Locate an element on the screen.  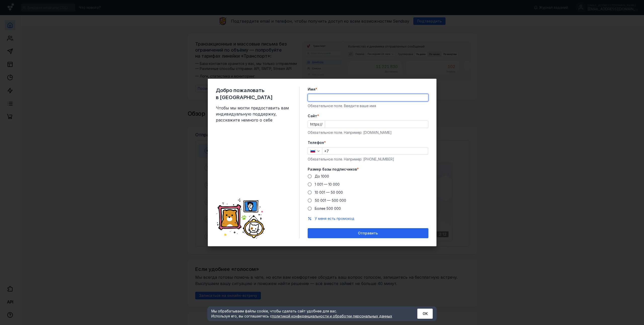
div: Обязательное поле. Введите ваше имя is located at coordinates (368, 106).